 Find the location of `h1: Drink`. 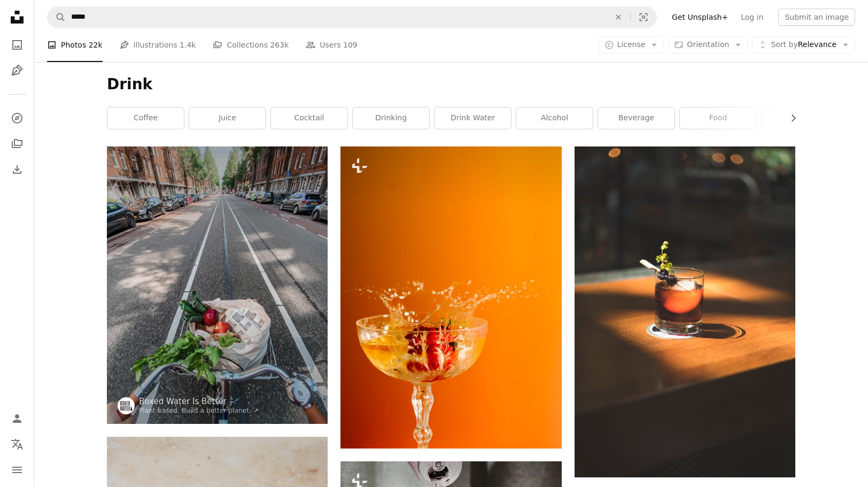

h1: Drink is located at coordinates (451, 85).